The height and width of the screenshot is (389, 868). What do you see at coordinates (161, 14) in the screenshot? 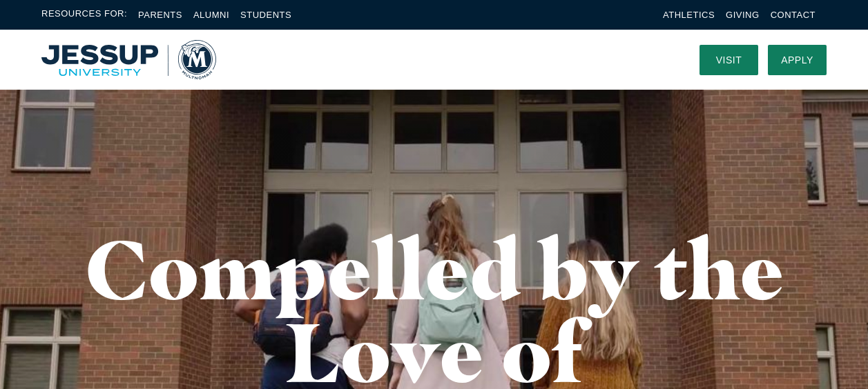
I see `a: Parents` at bounding box center [161, 14].